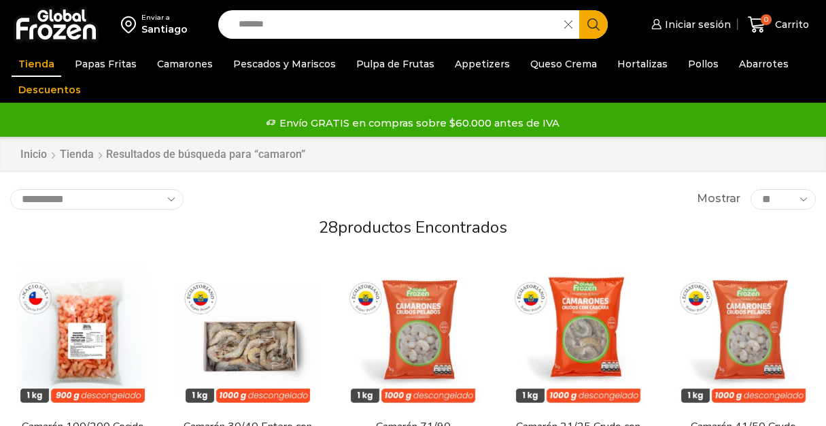  Describe the element at coordinates (422, 227) in the screenshot. I see `span: productos encontrados` at that location.